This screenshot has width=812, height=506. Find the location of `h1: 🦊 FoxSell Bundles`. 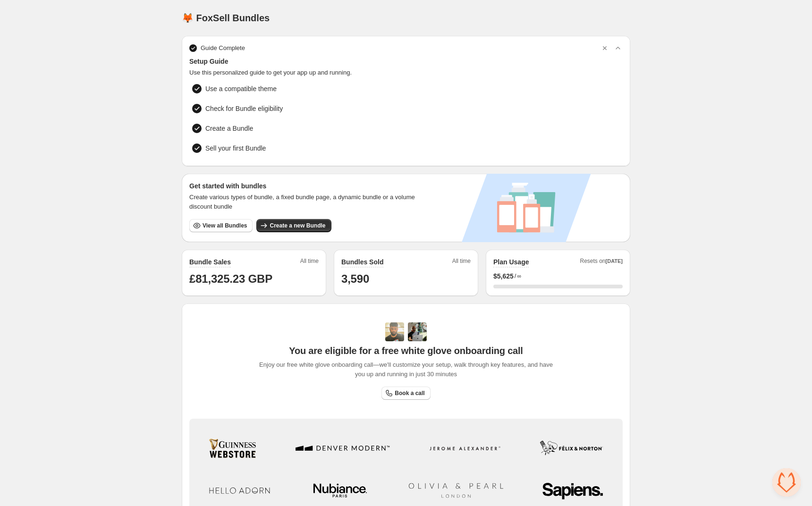

h1: 🦊 FoxSell Bundles is located at coordinates (225, 18).